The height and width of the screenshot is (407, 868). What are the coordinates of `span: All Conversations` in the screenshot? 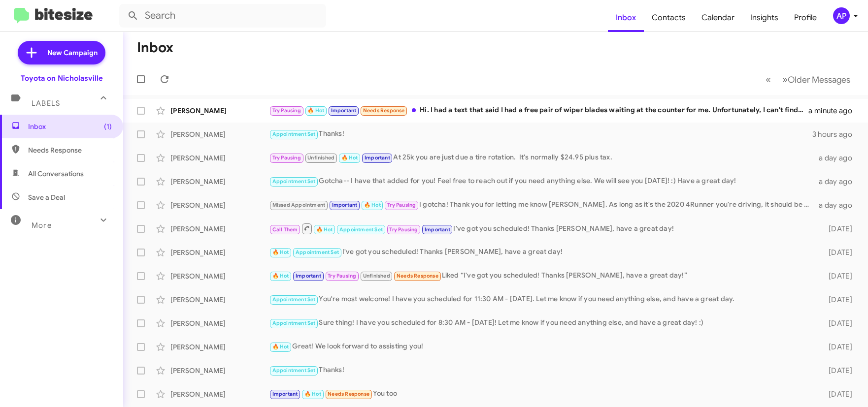 It's located at (56, 173).